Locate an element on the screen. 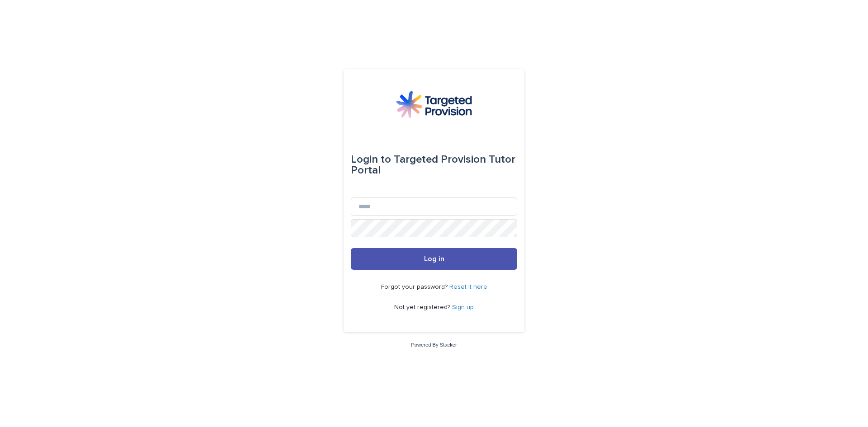 This screenshot has width=868, height=427. span: Log in is located at coordinates (434, 259).